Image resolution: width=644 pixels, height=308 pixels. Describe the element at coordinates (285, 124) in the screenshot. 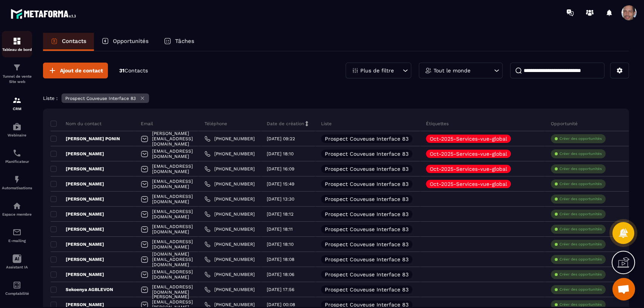

I see `p: Date de création` at that location.